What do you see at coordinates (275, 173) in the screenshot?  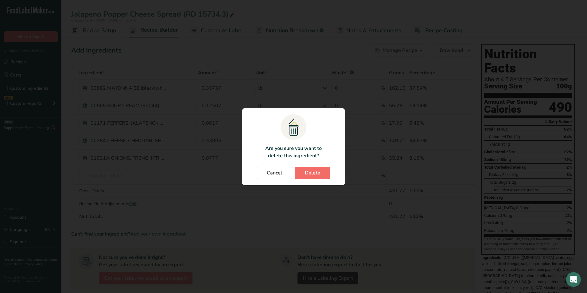 I see `span: Cancel` at bounding box center [275, 173].